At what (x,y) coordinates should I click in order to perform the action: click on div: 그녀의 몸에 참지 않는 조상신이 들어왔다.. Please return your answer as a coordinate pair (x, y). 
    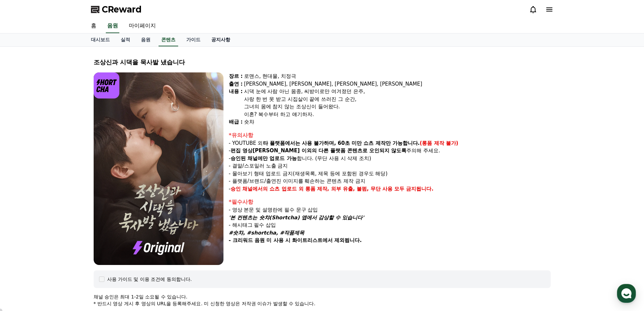
    Looking at the image, I should click on (397, 106).